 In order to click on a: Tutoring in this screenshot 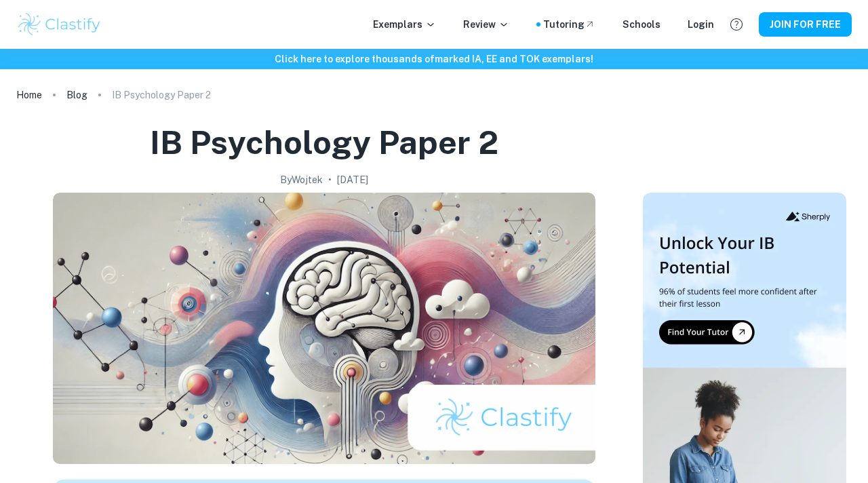, I will do `click(568, 24)`.